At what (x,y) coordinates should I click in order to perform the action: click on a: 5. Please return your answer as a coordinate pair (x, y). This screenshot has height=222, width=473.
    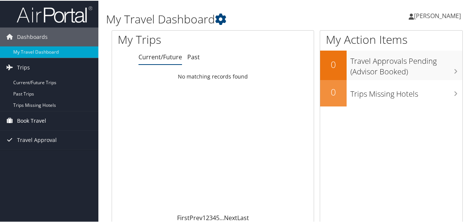
    Looking at the image, I should click on (218, 218).